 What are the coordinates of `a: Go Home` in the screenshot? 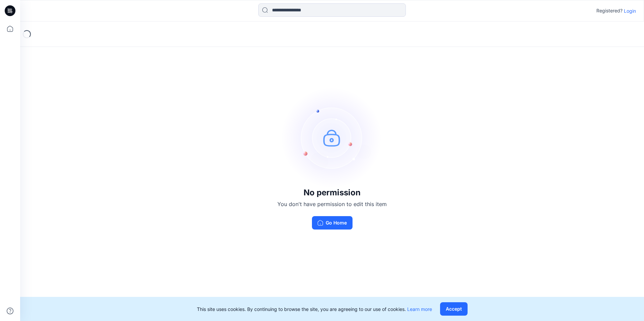 It's located at (332, 223).